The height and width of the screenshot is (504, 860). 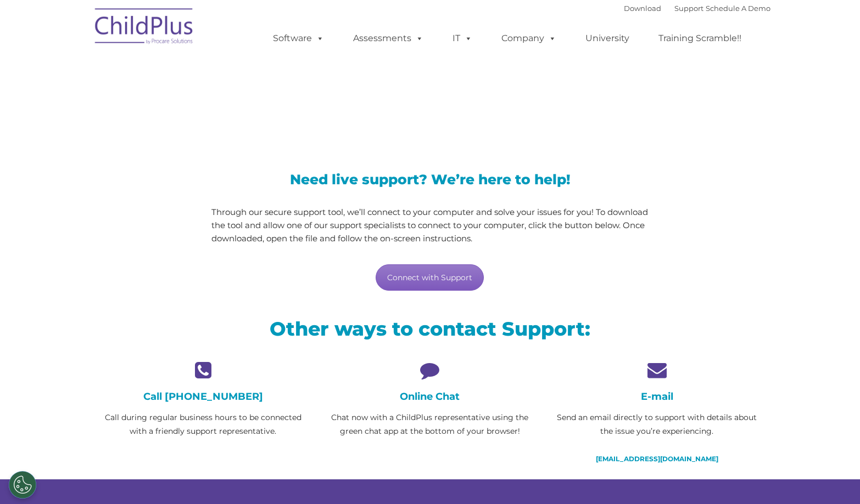 What do you see at coordinates (738, 8) in the screenshot?
I see `a: Schedule A Demo` at bounding box center [738, 8].